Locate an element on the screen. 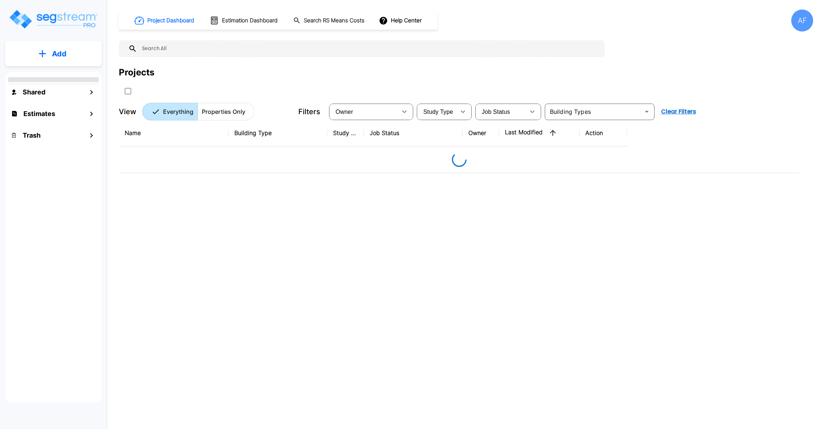  div: AF is located at coordinates (802, 20).